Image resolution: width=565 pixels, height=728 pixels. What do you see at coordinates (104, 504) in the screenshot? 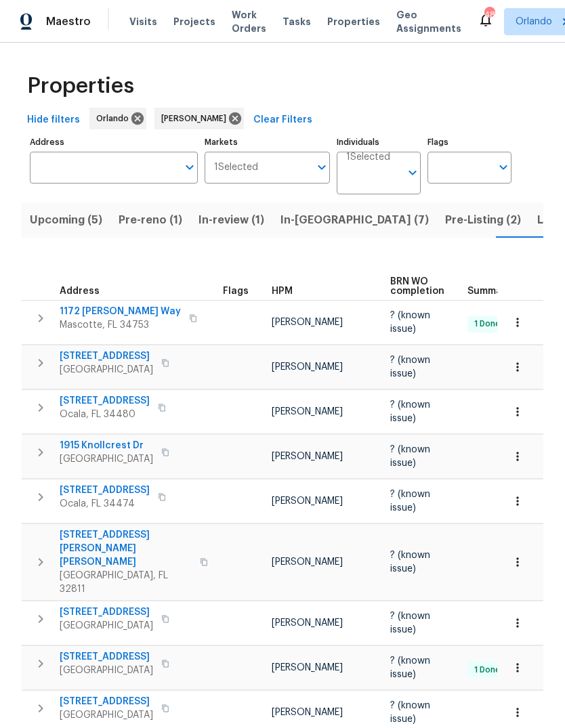
I see `span: Ocala, FL 34474` at bounding box center [104, 504].